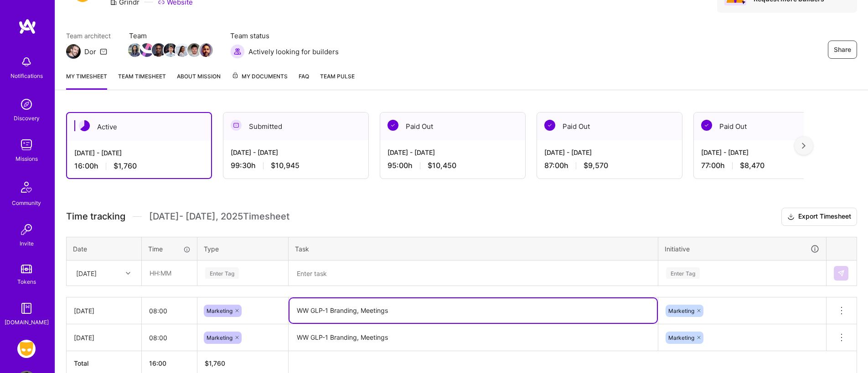 Image resolution: width=868 pixels, height=373 pixels. What do you see at coordinates (27, 348) in the screenshot?
I see `img: Grindr: Product & Marketing` at bounding box center [27, 348].